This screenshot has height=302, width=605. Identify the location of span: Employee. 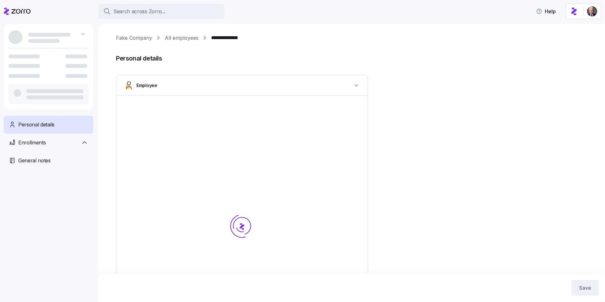
(147, 85).